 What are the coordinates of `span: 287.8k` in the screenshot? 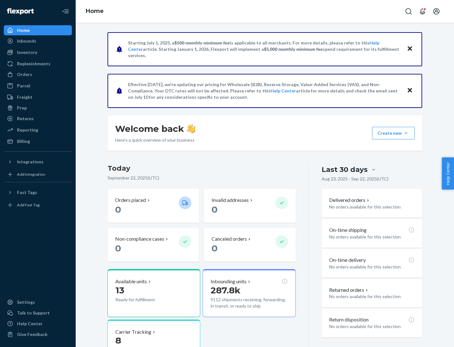 It's located at (226, 290).